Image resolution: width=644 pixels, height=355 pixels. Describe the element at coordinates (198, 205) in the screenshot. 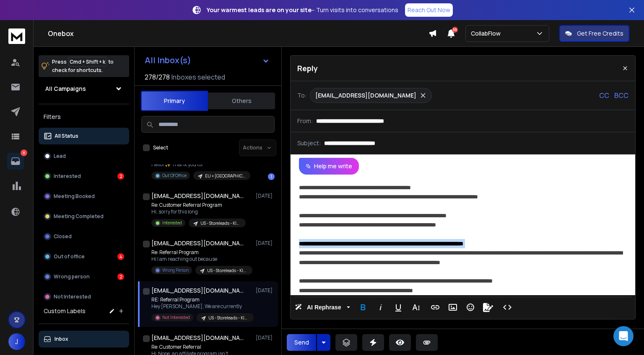

I see `p: Re: Customer Referral Program` at that location.